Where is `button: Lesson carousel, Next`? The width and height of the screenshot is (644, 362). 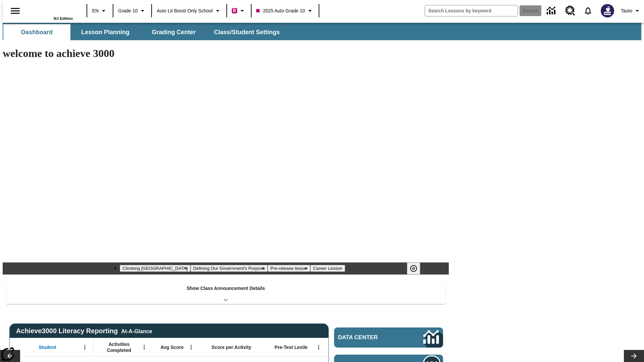
button: Lesson carousel, Next is located at coordinates (634, 356).